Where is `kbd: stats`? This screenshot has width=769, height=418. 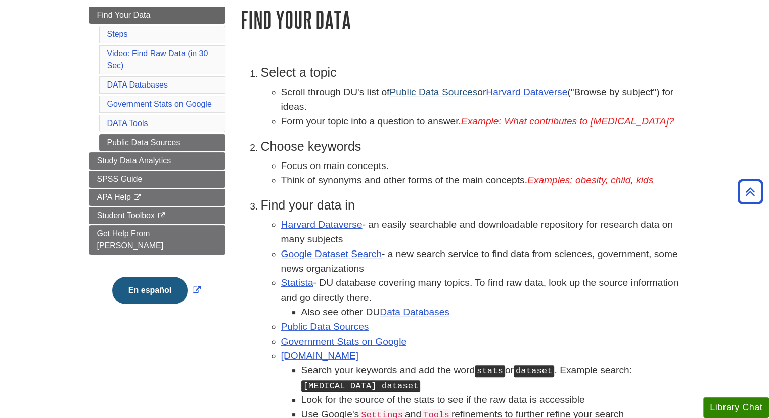
kbd: stats is located at coordinates (490, 371).